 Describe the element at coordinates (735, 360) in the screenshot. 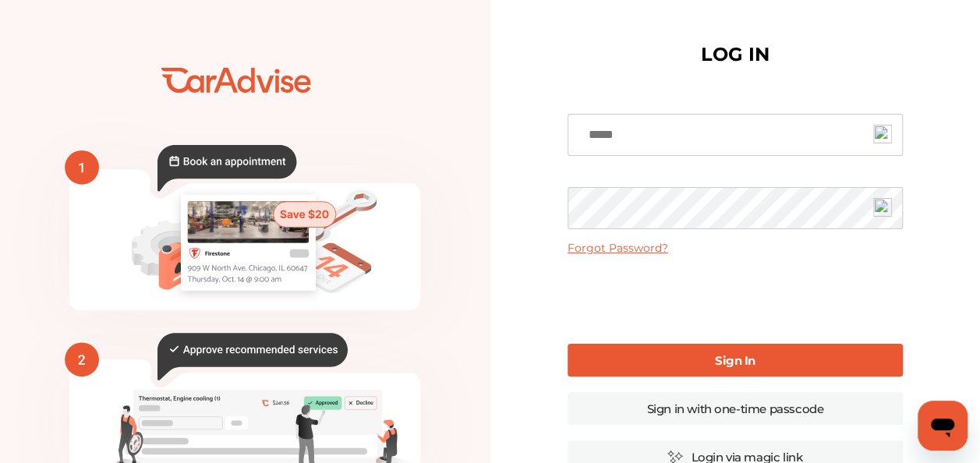

I see `a: Sign In` at that location.